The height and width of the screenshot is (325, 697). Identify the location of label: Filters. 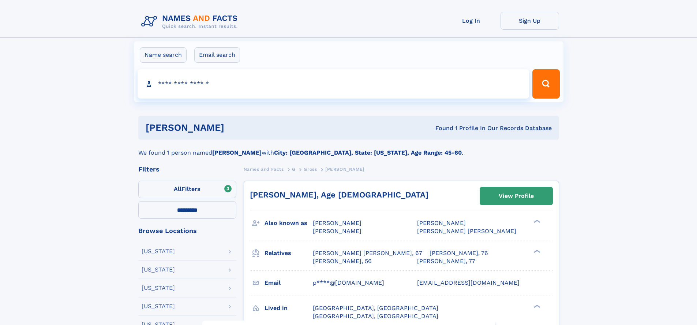
(187, 189).